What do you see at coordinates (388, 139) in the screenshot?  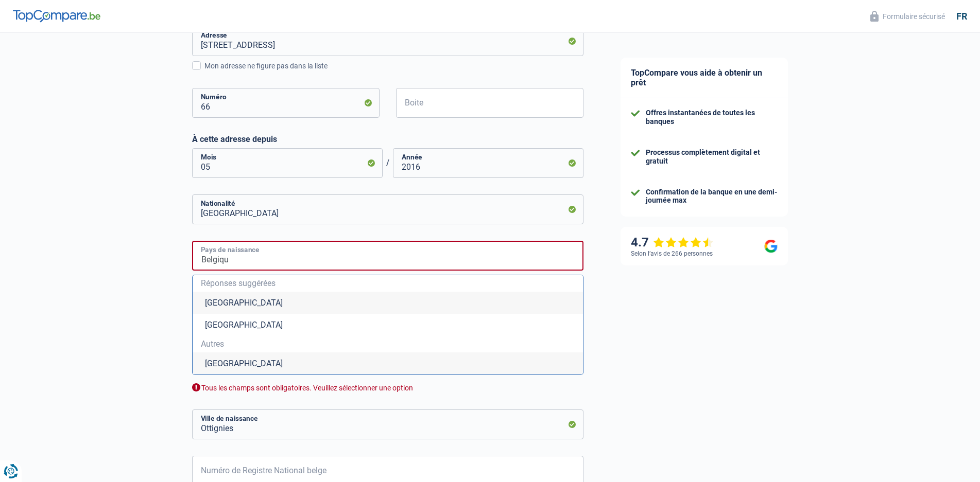 I see `label: À cette adresse depuis` at bounding box center [388, 139].